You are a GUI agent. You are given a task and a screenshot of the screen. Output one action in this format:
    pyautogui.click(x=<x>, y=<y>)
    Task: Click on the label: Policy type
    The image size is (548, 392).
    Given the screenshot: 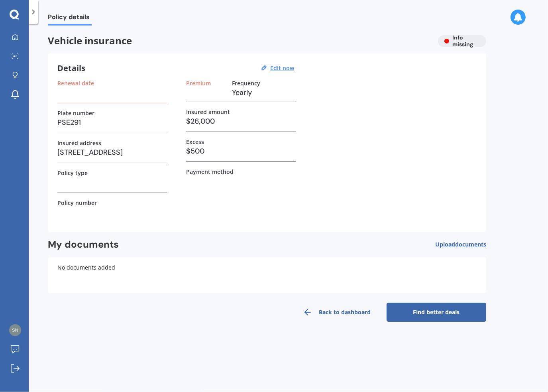 What is the action you would take?
    pyautogui.click(x=72, y=173)
    